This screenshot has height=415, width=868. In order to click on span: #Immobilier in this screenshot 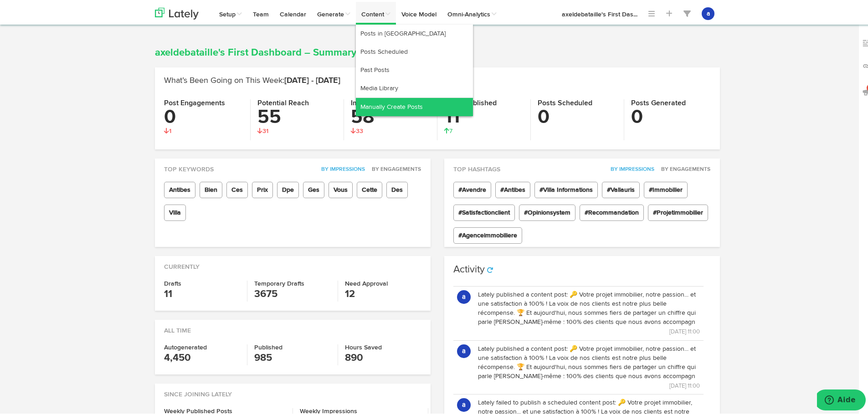, I will do `click(666, 188)`.